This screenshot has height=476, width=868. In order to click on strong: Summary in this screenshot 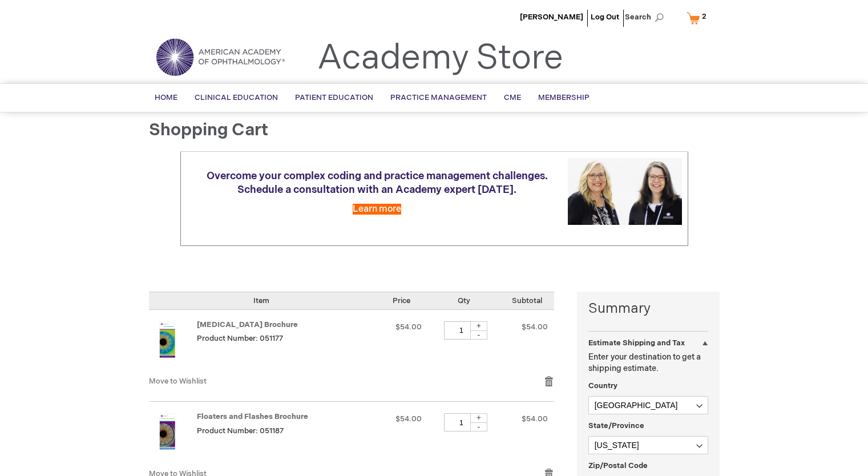, I will do `click(648, 309)`.